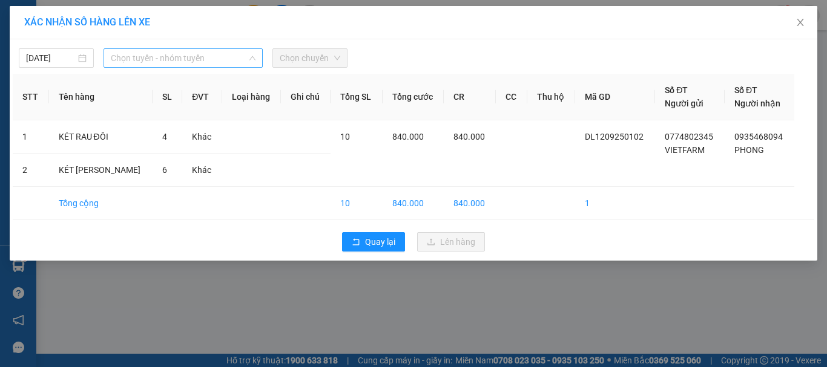 The width and height of the screenshot is (827, 367). Describe the element at coordinates (356, 203) in the screenshot. I see `td: 10` at that location.